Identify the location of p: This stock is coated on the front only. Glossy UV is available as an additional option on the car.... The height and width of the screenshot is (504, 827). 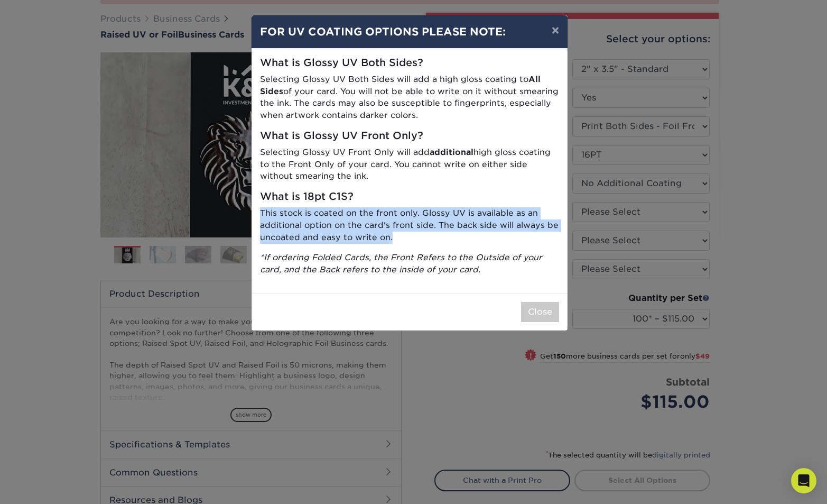
(410, 225).